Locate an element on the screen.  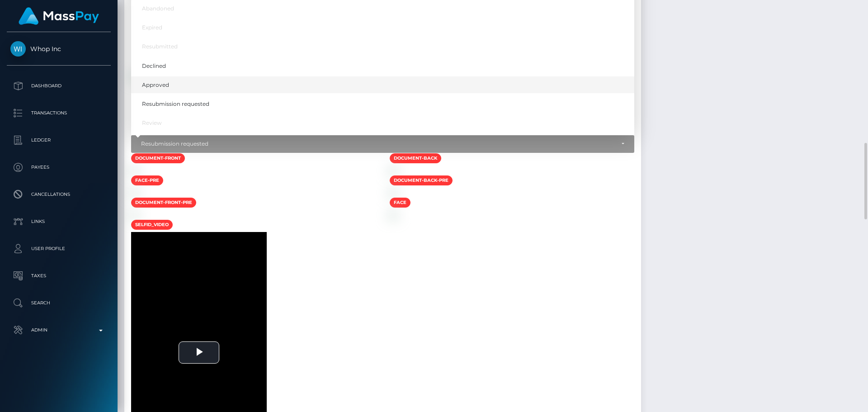
a: Cancellations is located at coordinates (59, 194).